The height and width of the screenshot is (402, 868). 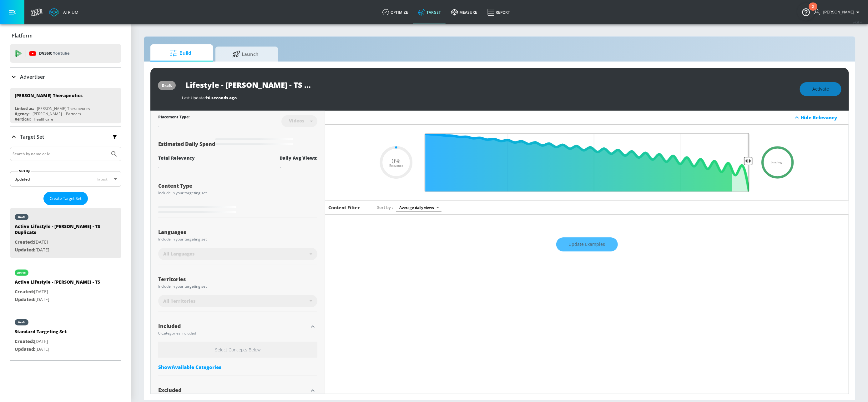 I want to click on div: Atrium, so click(x=69, y=12).